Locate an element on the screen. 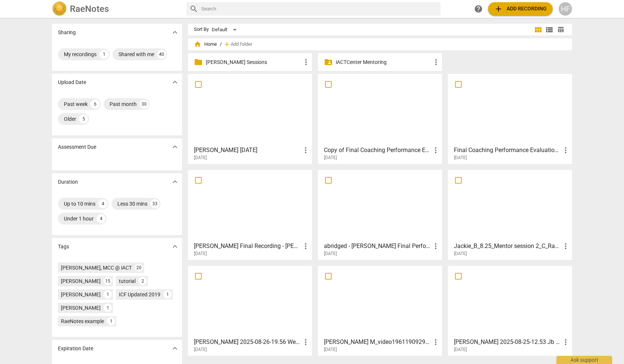 The width and height of the screenshot is (624, 364). div: Default is located at coordinates (226, 30).